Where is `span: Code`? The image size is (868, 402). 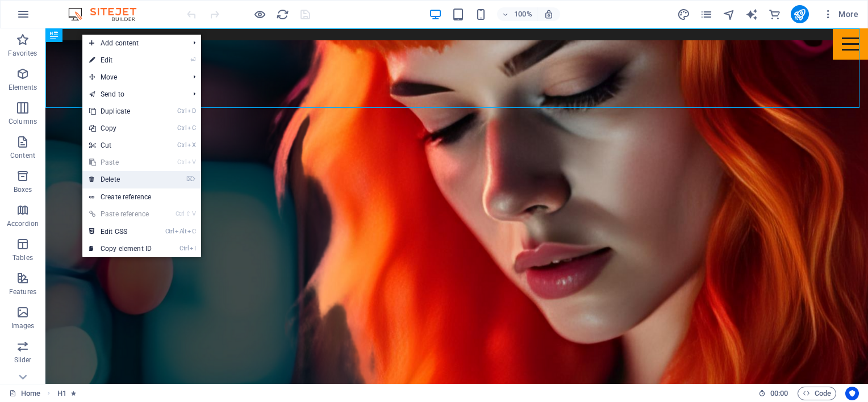
span: Code is located at coordinates (817, 394).